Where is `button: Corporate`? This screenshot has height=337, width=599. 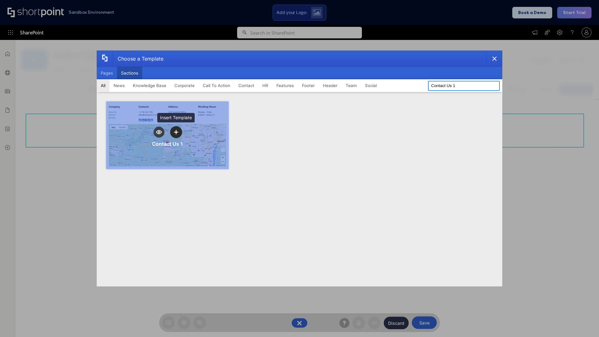
button: Corporate is located at coordinates (184, 86).